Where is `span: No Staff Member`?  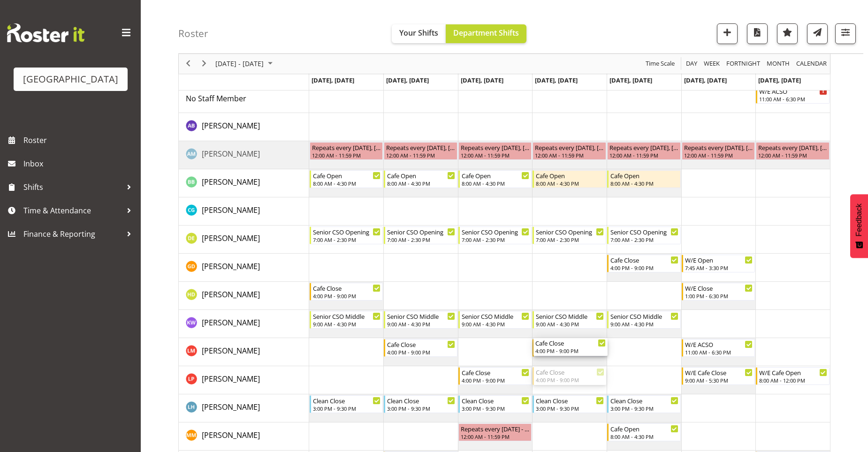 span: No Staff Member is located at coordinates (216, 99).